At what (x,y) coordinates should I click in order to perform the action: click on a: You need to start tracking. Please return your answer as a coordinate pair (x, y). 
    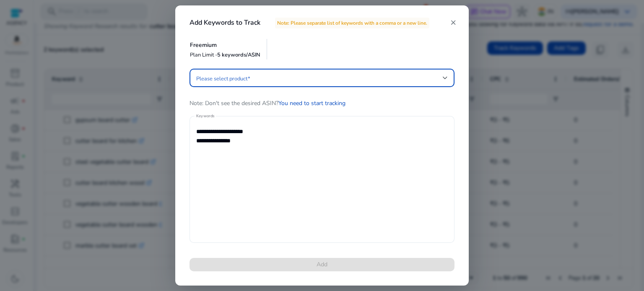
    Looking at the image, I should click on (312, 103).